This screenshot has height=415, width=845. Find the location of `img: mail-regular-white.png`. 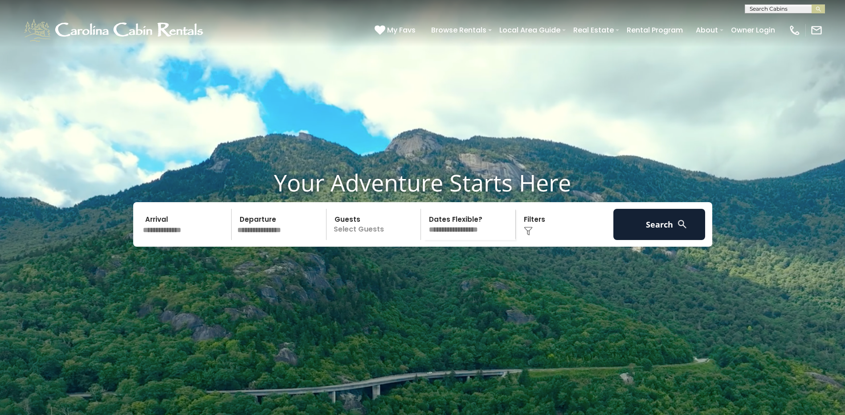

img: mail-regular-white.png is located at coordinates (816, 30).